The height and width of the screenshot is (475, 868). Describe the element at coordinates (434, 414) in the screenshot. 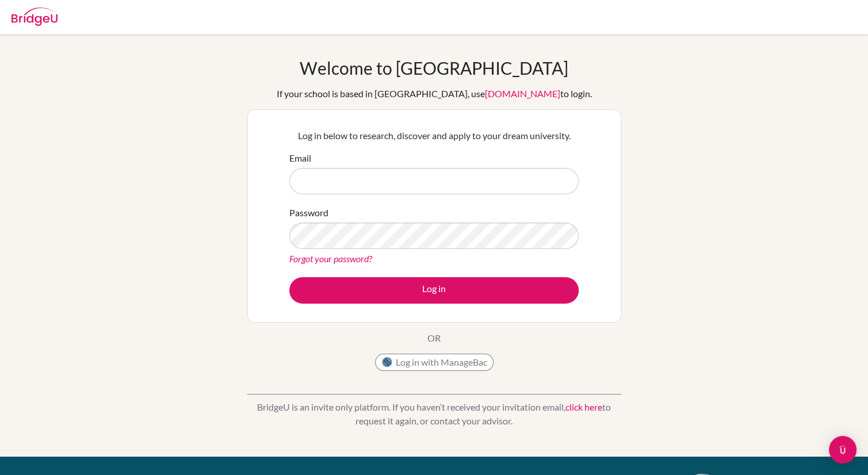

I see `p: BridgeU is an invite only platform. If you haven’t received your invitation email, to request it ...` at that location.